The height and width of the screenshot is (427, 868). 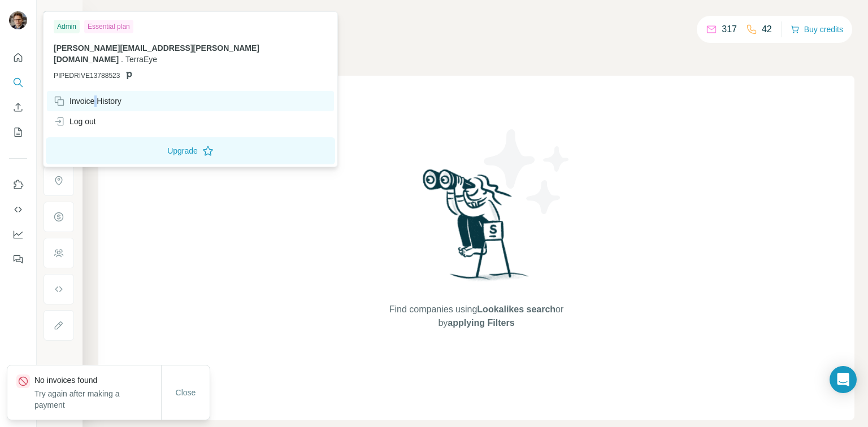 What do you see at coordinates (516, 309) in the screenshot?
I see `span: Lookalikes search` at bounding box center [516, 309].